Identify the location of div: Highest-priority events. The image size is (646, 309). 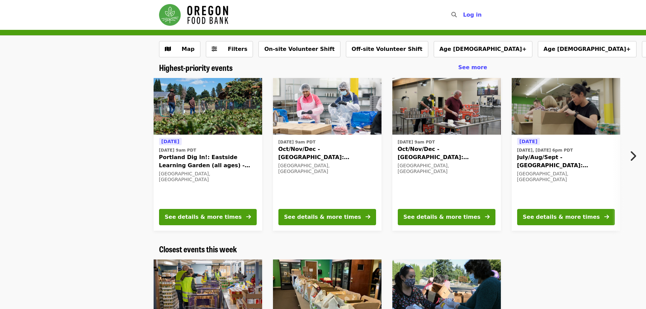
(323, 68).